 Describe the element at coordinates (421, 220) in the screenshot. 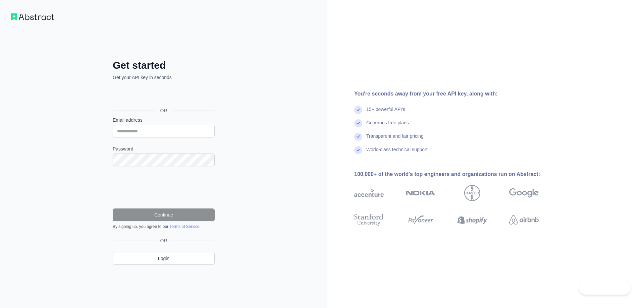

I see `img: payoneer` at that location.